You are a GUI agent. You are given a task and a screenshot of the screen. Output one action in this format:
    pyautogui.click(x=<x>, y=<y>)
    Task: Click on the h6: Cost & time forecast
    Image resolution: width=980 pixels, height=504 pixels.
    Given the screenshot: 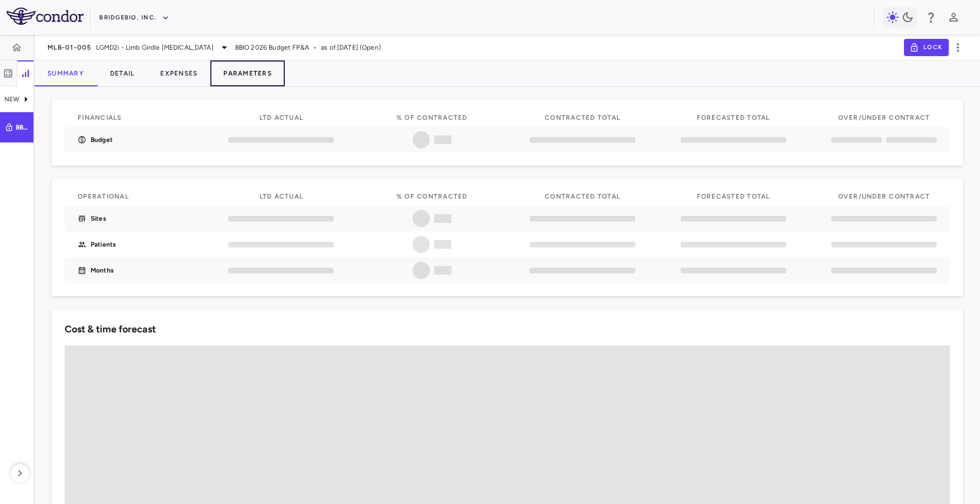 What is the action you would take?
    pyautogui.click(x=110, y=329)
    